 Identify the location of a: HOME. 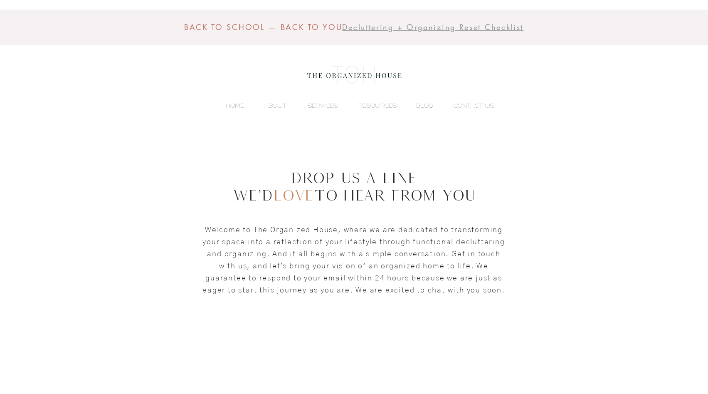
(229, 106).